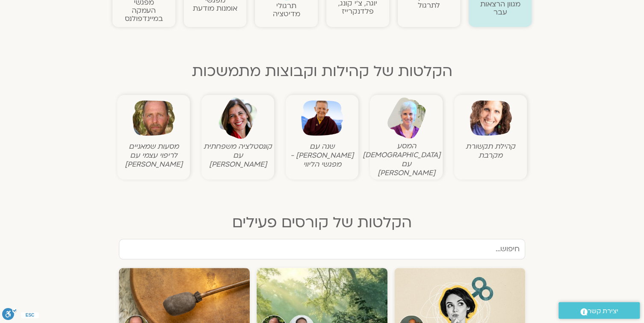 The width and height of the screenshot is (644, 323). What do you see at coordinates (322, 223) in the screenshot?
I see `h2: הקלטות של קורסים פעילים` at bounding box center [322, 223].